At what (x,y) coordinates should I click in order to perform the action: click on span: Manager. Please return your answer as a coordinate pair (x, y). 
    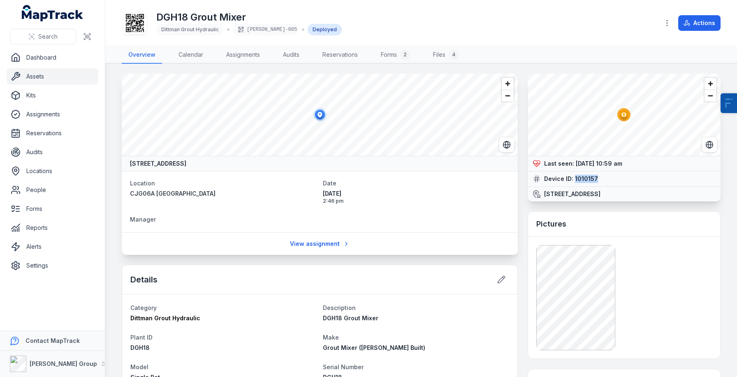
    Looking at the image, I should click on (143, 219).